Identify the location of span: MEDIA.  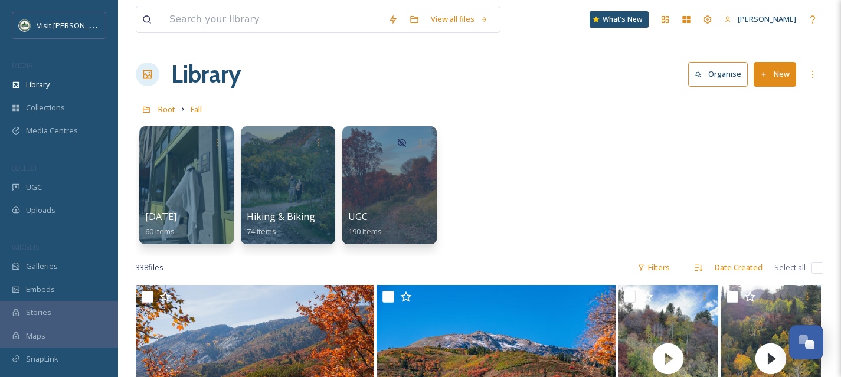
(22, 65).